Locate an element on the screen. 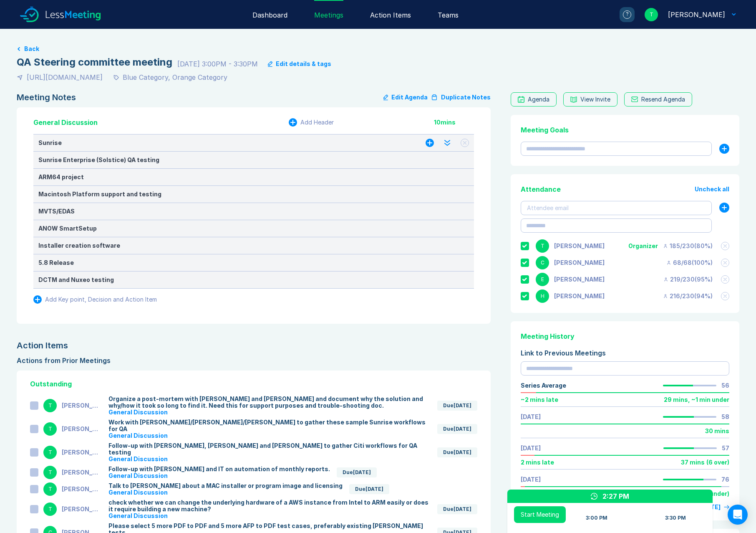 This screenshot has width=756, height=533. div: 10 mins is located at coordinates (454, 123).